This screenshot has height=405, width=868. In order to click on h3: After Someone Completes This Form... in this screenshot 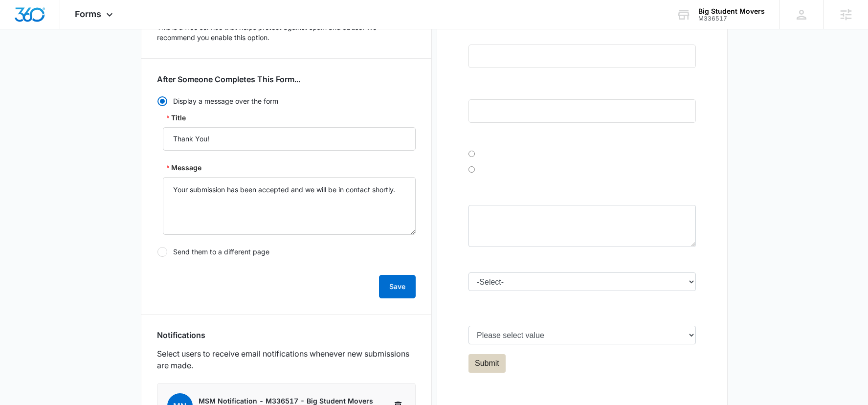, I will do `click(228, 79)`.